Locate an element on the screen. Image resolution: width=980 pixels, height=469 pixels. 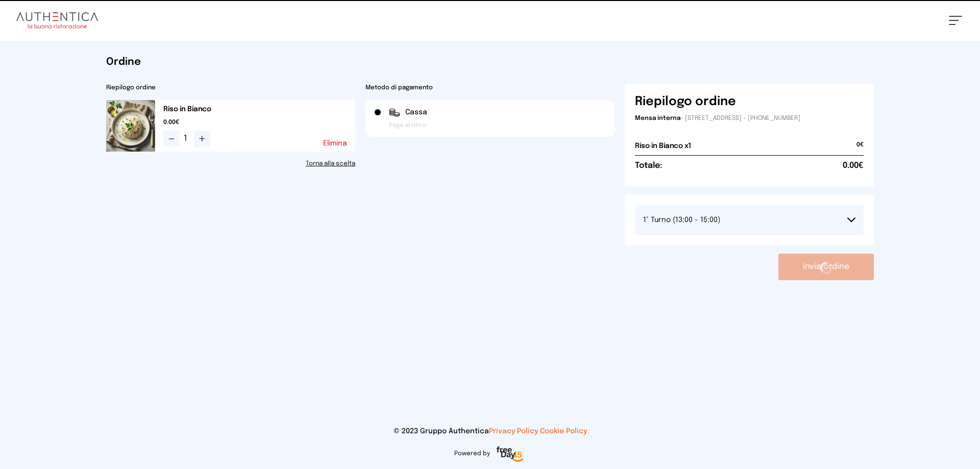
a: Torna alla scelta is located at coordinates (231, 164).